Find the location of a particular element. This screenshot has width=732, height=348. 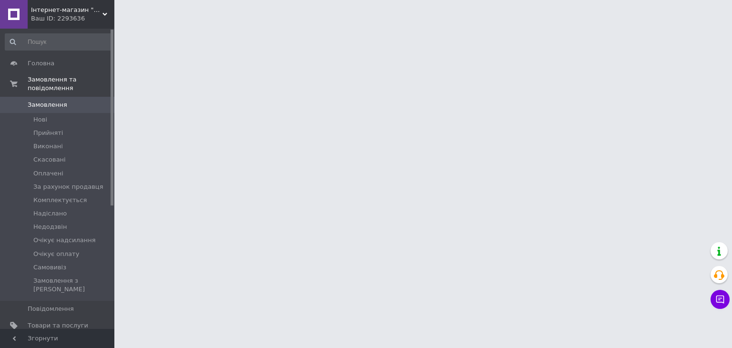

span: Комплектується is located at coordinates (60, 200).